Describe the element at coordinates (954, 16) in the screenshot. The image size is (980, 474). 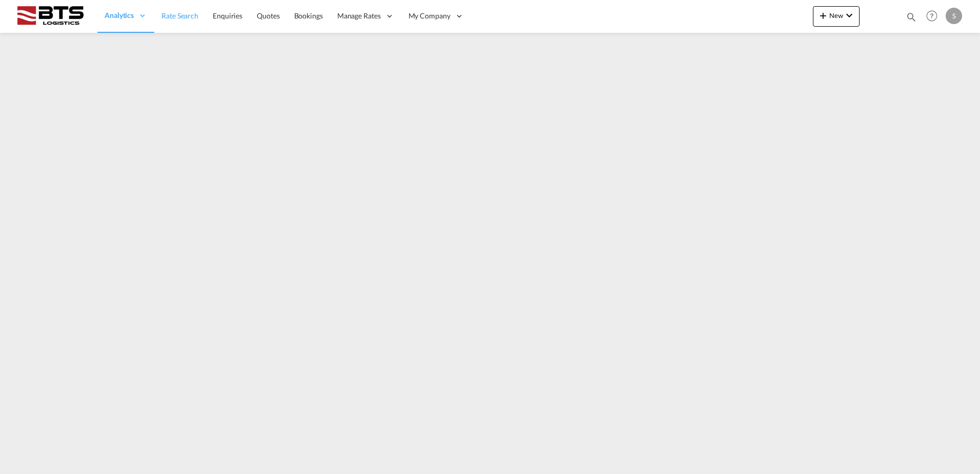
I see `div: S` at that location.